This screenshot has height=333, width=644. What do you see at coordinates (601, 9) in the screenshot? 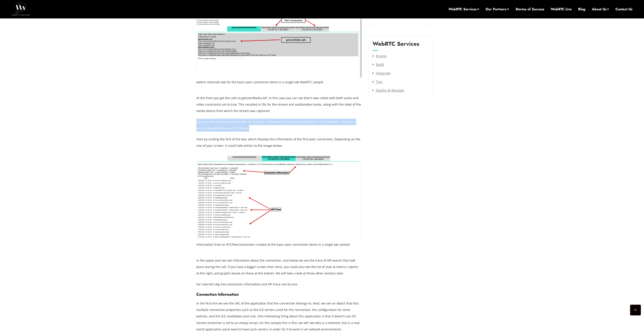
I see `a: About Us` at bounding box center [601, 9].